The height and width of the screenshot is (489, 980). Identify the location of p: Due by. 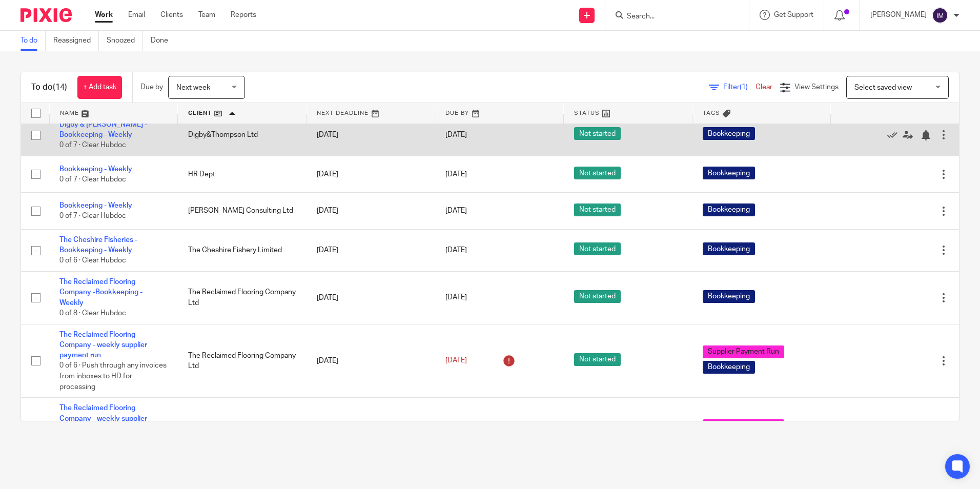
(152, 87).